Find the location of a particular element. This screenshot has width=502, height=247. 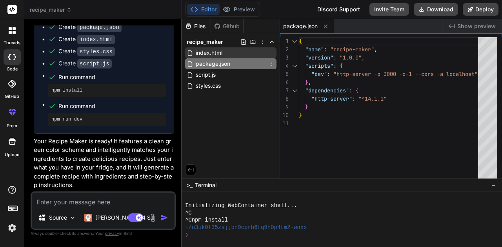

span: styles.css is located at coordinates (208, 86).